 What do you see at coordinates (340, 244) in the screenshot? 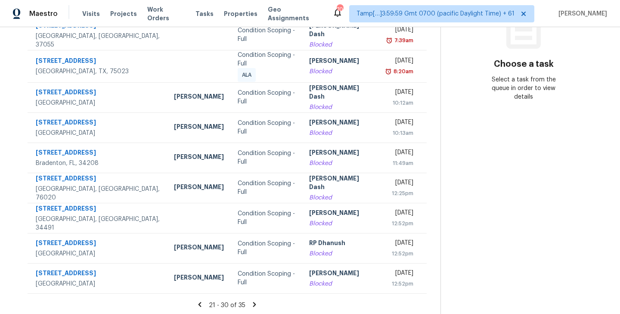
I see `div: RP Dhanush` at bounding box center [340, 244].